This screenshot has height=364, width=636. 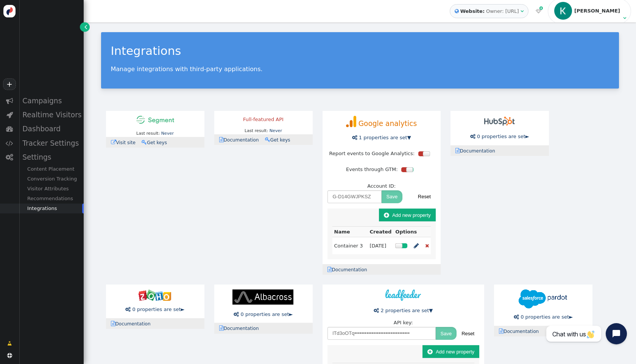 I want to click on div: Account ID:, so click(x=382, y=193).